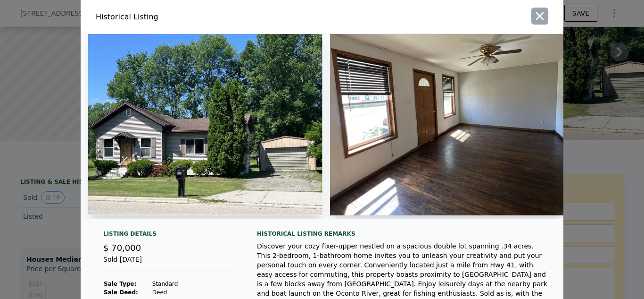 The height and width of the screenshot is (299, 644). I want to click on div: Historical Listing remarks, so click(403, 234).